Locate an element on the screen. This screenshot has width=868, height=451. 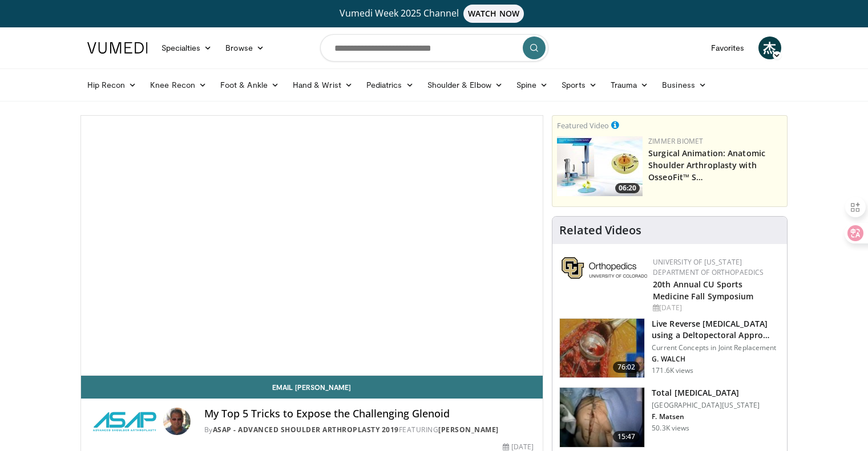
p: G. WALCH is located at coordinates (715, 359).